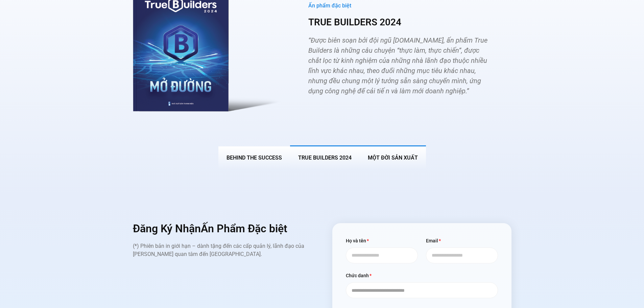  What do you see at coordinates (254, 158) in the screenshot?
I see `span: BEHIND THE SUCCESS` at bounding box center [254, 158].